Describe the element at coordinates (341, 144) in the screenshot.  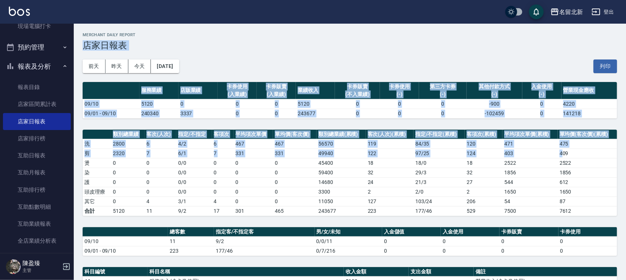
I see `td: 56570` at that location.